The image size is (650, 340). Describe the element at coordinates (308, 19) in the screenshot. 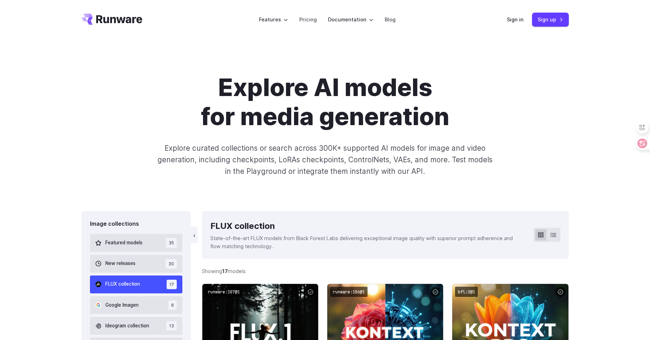

I see `a: Pricing` at that location.